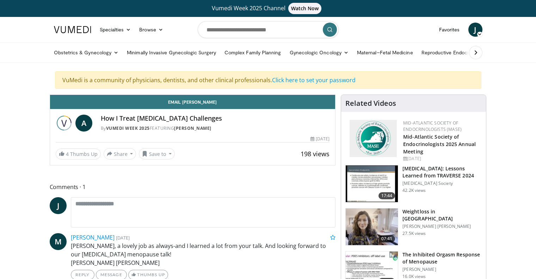  I want to click on span: M, so click(58, 241).